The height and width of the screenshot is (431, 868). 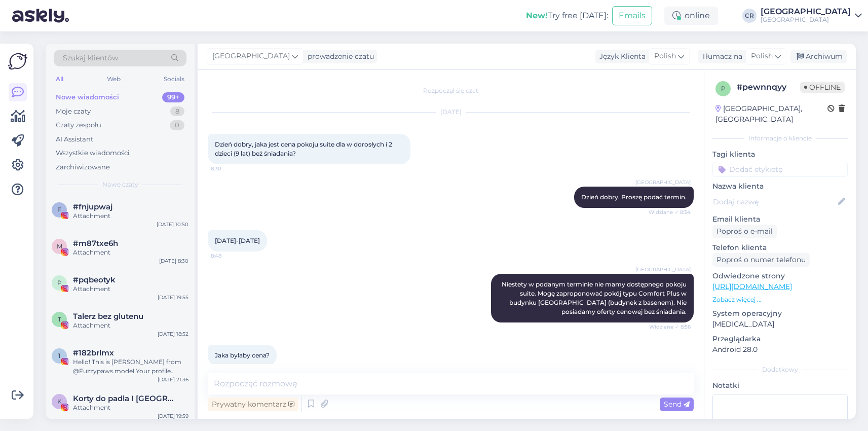 I want to click on span: Send, so click(x=677, y=404).